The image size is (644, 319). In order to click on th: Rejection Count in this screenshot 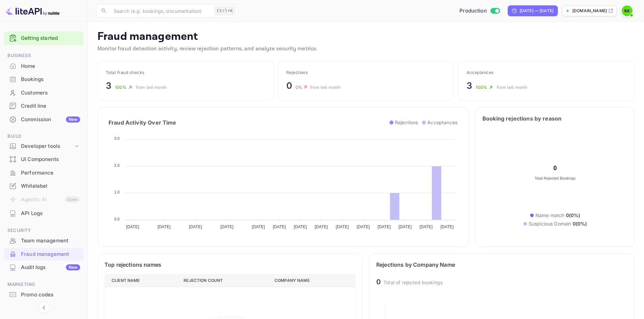, I will do `click(223, 281)`.